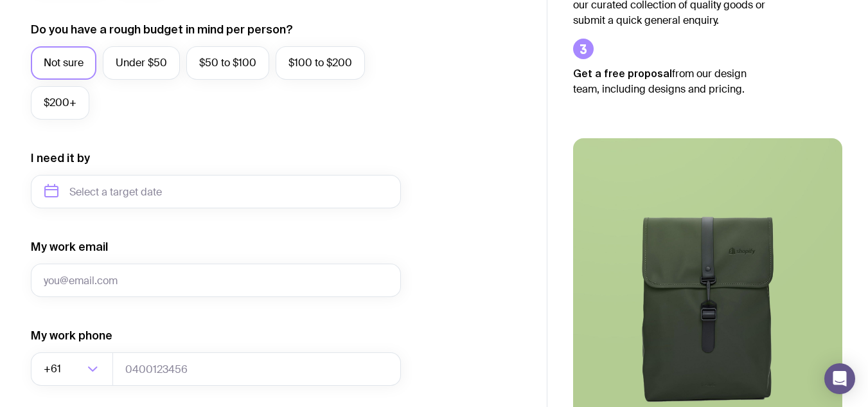  What do you see at coordinates (69, 247) in the screenshot?
I see `label: My work email` at bounding box center [69, 247].